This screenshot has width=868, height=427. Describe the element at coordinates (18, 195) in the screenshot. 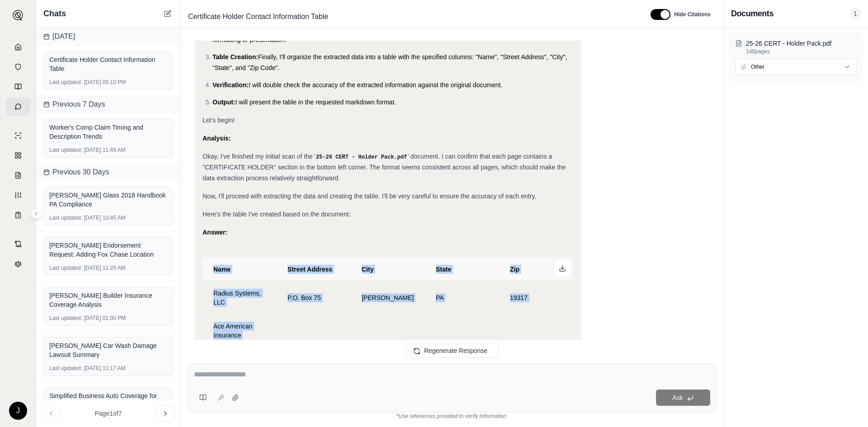

I see `a: Custom Report` at that location.